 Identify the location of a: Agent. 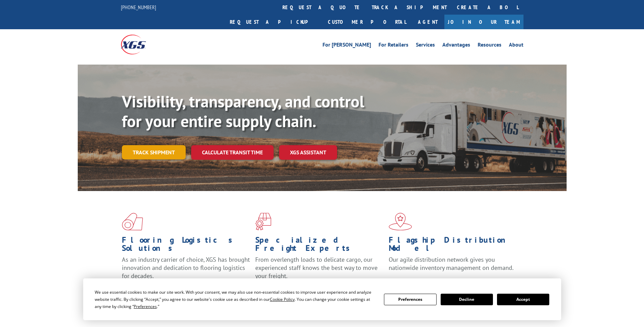
(428, 22).